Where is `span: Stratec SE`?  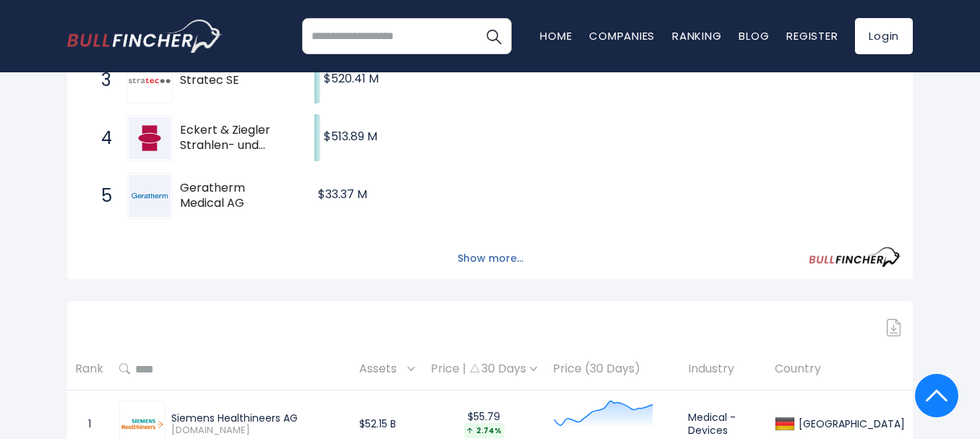
span: Stratec SE is located at coordinates (234, 80).